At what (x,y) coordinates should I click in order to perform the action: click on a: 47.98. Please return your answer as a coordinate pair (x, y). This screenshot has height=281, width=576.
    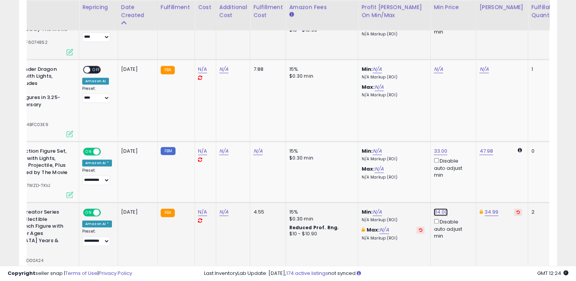
    Looking at the image, I should click on (487, 151).